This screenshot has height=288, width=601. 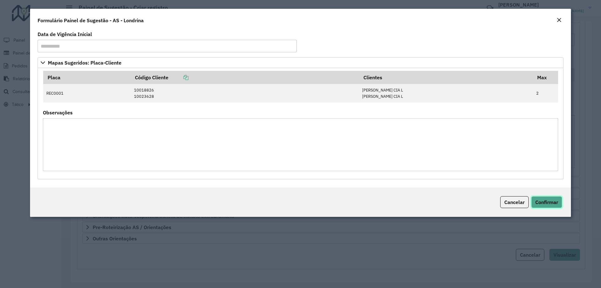 What do you see at coordinates (547, 202) in the screenshot?
I see `button: Confirmar` at bounding box center [547, 202].